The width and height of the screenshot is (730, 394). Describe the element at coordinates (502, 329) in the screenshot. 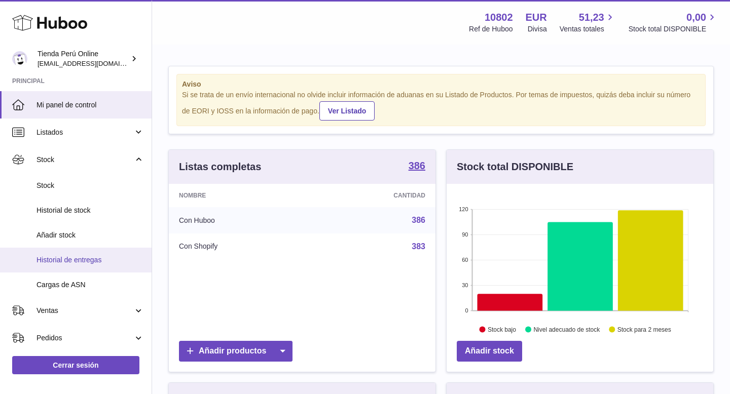

I see `text: Stock bajo` at that location.